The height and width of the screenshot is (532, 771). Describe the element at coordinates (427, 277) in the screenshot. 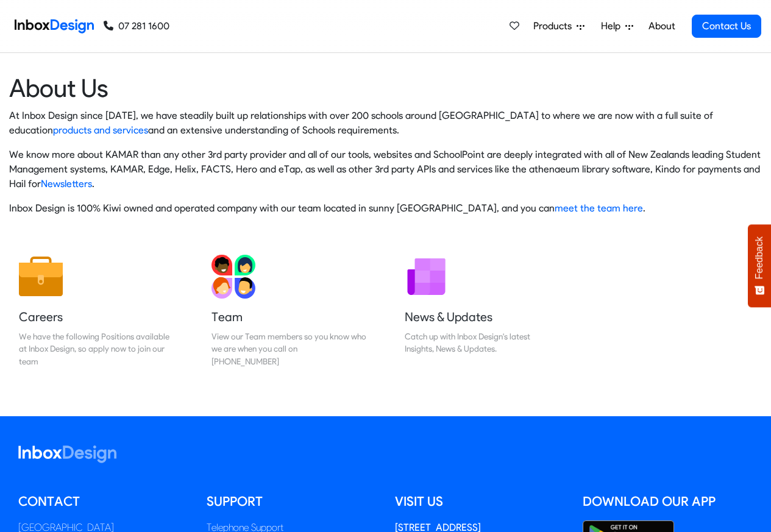

I see `img: 2022_01_12_icon_newsletter.svg` at that location.